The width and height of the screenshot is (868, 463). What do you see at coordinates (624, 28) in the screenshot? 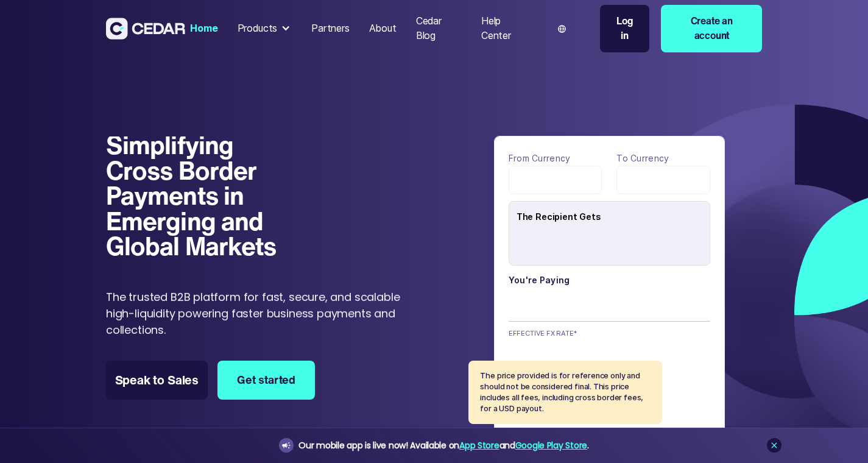
I see `div: Log in` at bounding box center [624, 28].